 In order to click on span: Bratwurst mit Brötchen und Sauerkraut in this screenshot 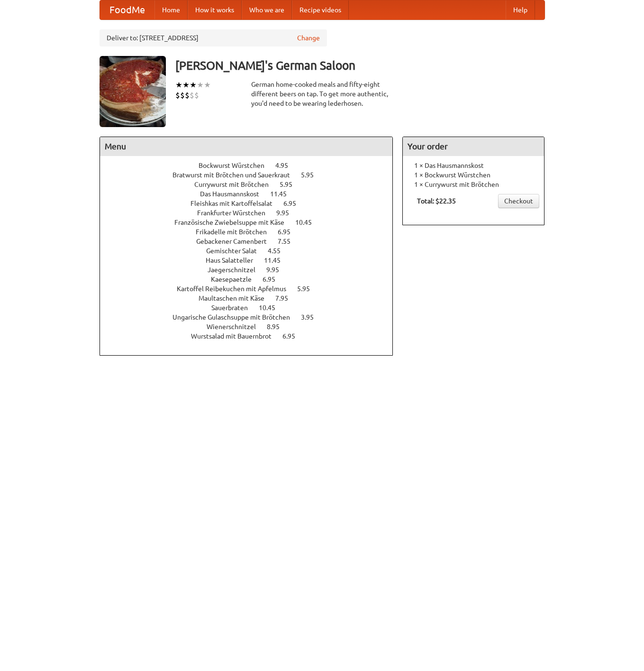, I will do `click(236, 175)`.